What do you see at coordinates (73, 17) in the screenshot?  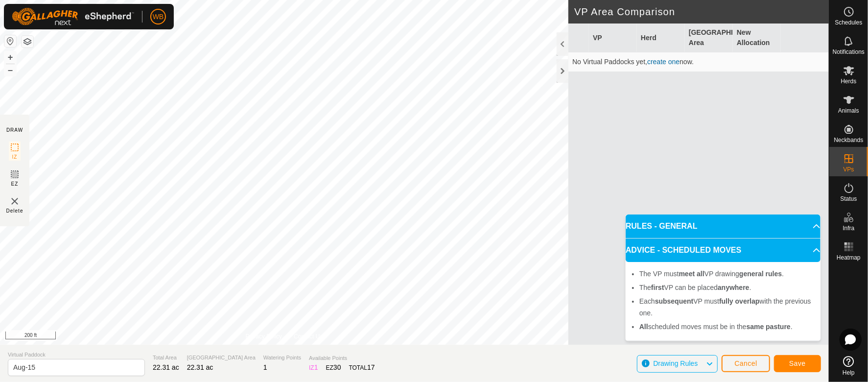 I see `img: Gallagher Logo` at bounding box center [73, 17].